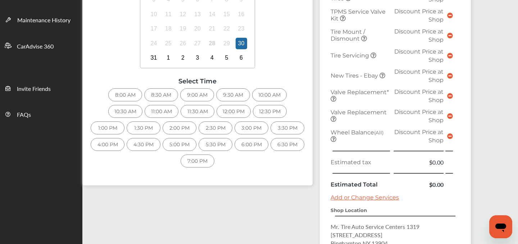  Describe the element at coordinates (216, 145) in the screenshot. I see `div: 5:30 PM` at that location.